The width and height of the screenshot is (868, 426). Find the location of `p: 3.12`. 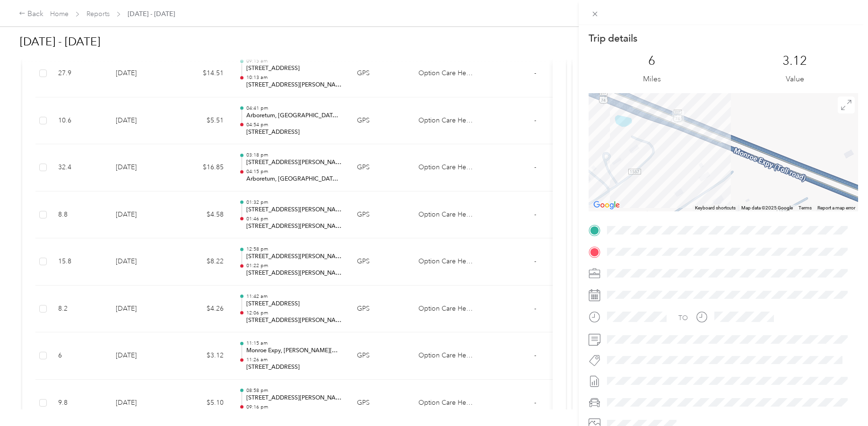

p: 3.12 is located at coordinates (795, 61).